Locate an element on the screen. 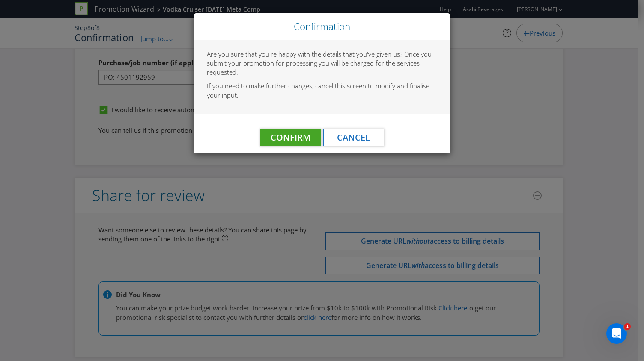 Image resolution: width=644 pixels, height=361 pixels. span: Are you sure that you're happy with the details that you've given us? Once you submit your promot... is located at coordinates (319, 58).